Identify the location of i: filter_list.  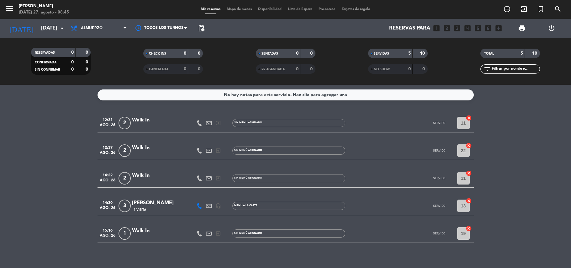
(488, 69).